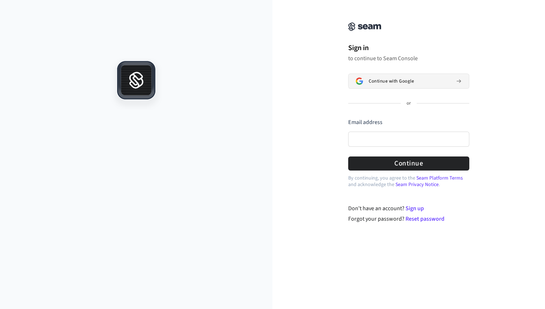 This screenshot has height=309, width=545. What do you see at coordinates (408, 163) in the screenshot?
I see `button: Continue` at bounding box center [408, 163].